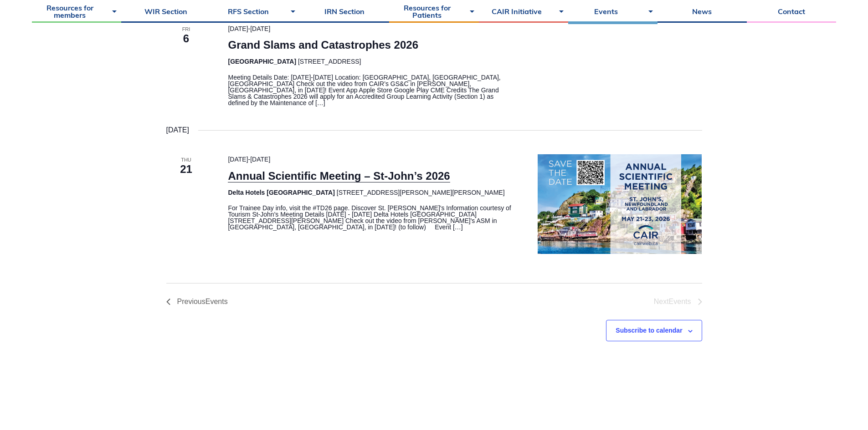  Describe the element at coordinates (202, 302) in the screenshot. I see `span: Previous` at that location.